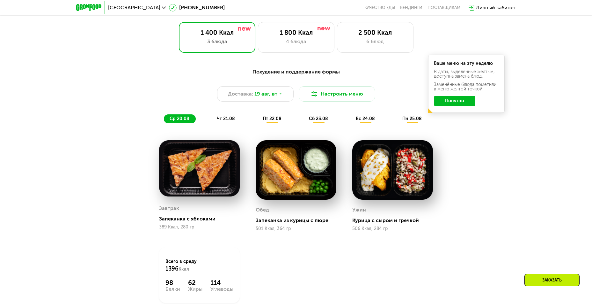 Image resolution: width=592 pixels, height=308 pixels. I want to click on div: Курица с сыром и гречкой, so click(395, 220).